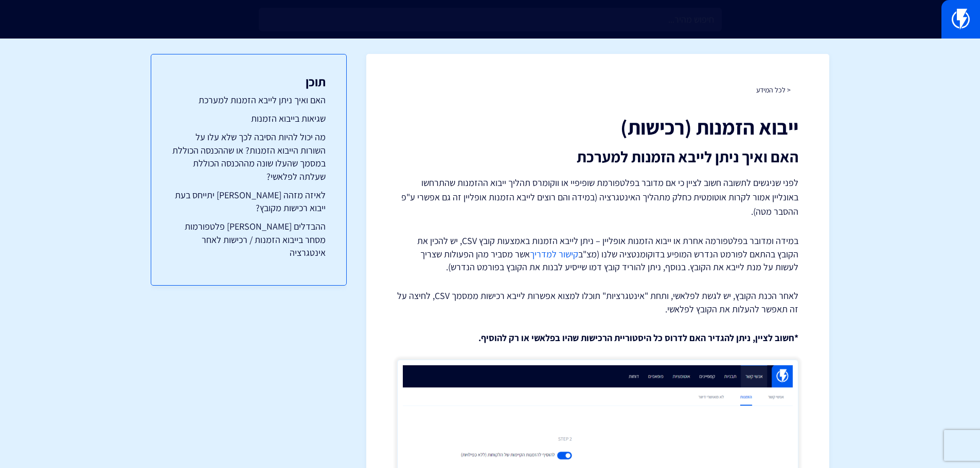 Image resolution: width=980 pixels, height=468 pixels. Describe the element at coordinates (598, 157) in the screenshot. I see `h2: האם ואיך ניתן לייבא הזמנות למערכת` at that location.